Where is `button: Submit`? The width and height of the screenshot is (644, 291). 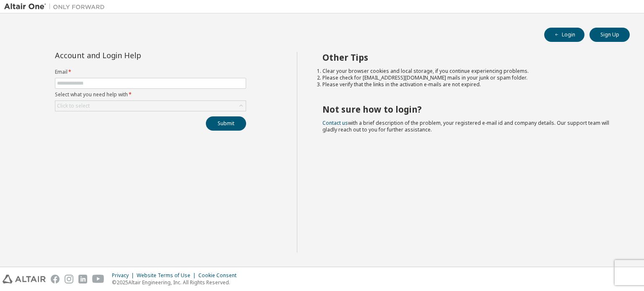 button: Submit is located at coordinates (226, 124).